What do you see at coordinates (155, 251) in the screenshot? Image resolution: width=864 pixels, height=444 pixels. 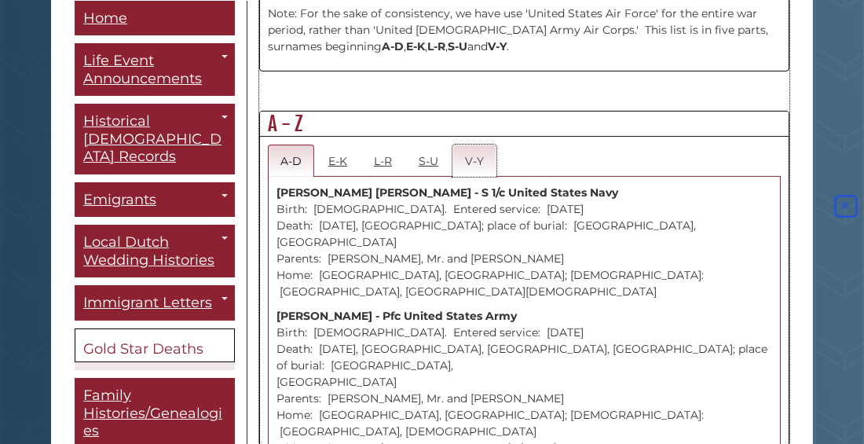 I see `a: Local Dutch Wedding Histories` at bounding box center [155, 251].